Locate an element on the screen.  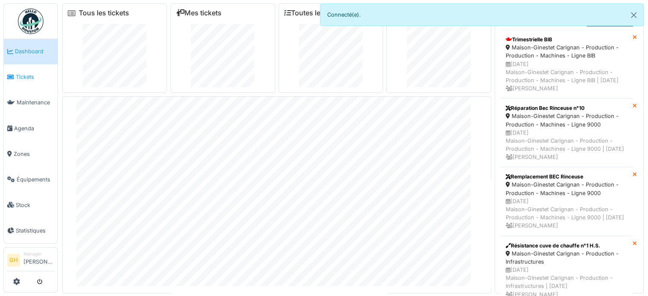
div: Maison-Ginestet Carignan - Production - Infrastructures is located at coordinates (566, 258).